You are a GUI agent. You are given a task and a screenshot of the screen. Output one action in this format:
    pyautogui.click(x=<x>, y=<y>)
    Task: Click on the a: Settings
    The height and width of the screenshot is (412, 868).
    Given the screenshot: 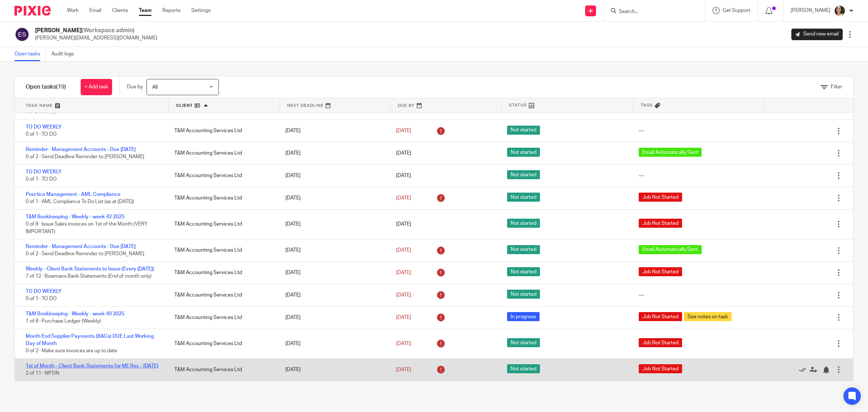 What is the action you would take?
    pyautogui.click(x=201, y=10)
    